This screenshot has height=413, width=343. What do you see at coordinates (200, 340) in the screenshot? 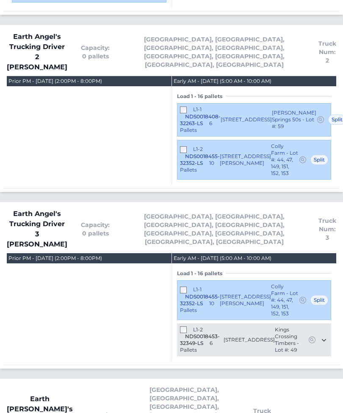
I see `span: NDS0018453-32349-LS` at bounding box center [200, 340].